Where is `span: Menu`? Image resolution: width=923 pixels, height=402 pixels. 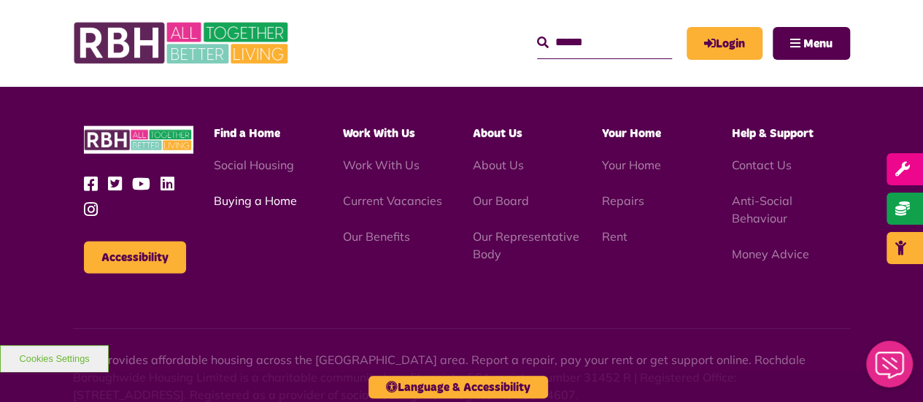
span: Menu is located at coordinates (818, 44).